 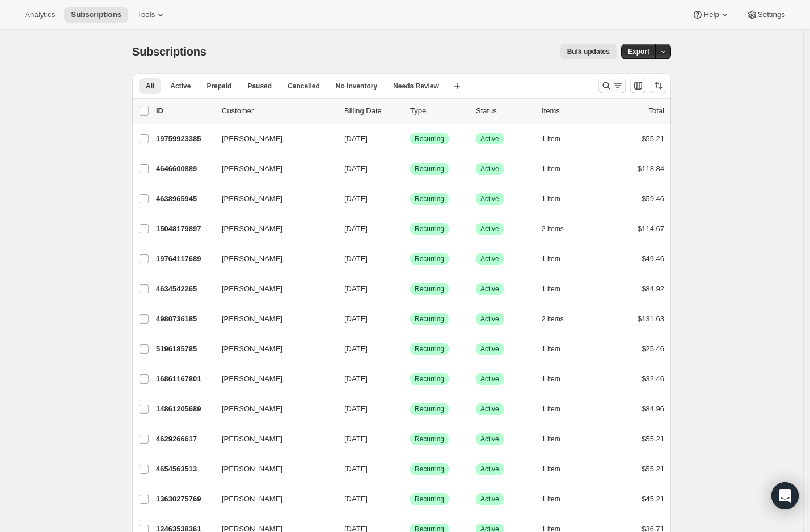 What do you see at coordinates (653, 138) in the screenshot?
I see `span: $55.21` at bounding box center [653, 138].